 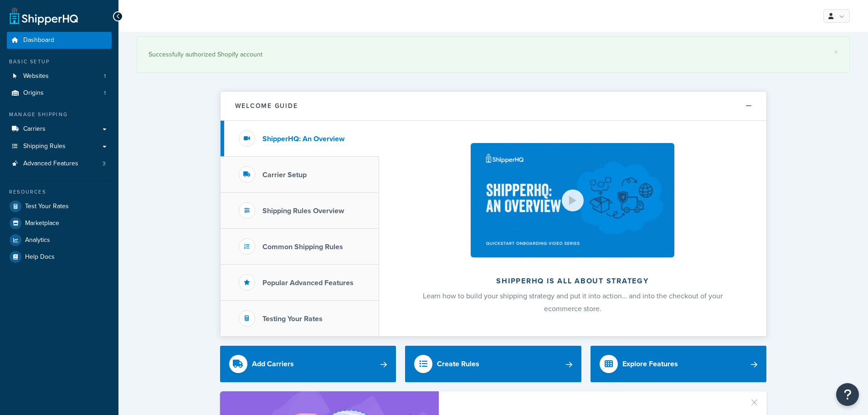 I want to click on li: Test Your Rates, so click(x=59, y=207).